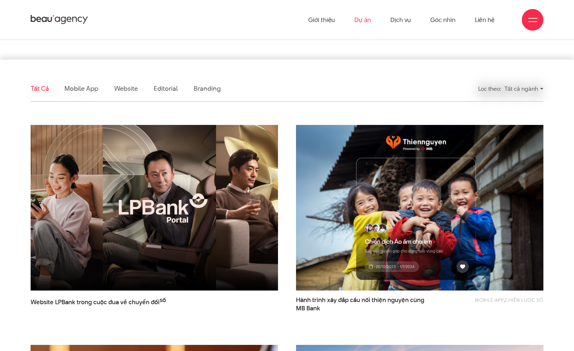 Image resolution: width=574 pixels, height=351 pixels. What do you see at coordinates (207, 88) in the screenshot?
I see `a: Branding` at bounding box center [207, 88].